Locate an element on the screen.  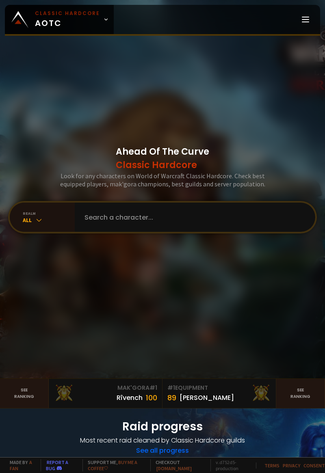
input: Search a character... is located at coordinates (192, 217).